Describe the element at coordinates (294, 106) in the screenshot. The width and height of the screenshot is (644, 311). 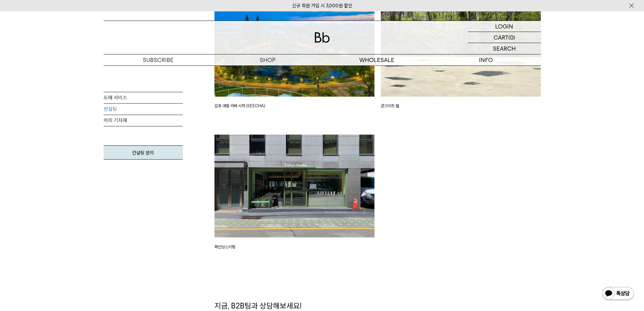
I see `p: 김포 대형 카페 시차 (SEECHA)` at that location.